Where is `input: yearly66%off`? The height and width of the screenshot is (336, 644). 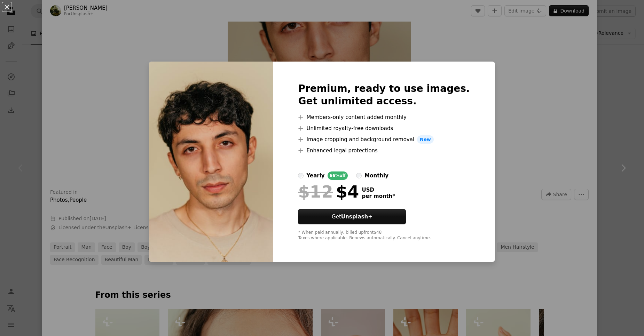 input: yearly66%off is located at coordinates (301, 176).